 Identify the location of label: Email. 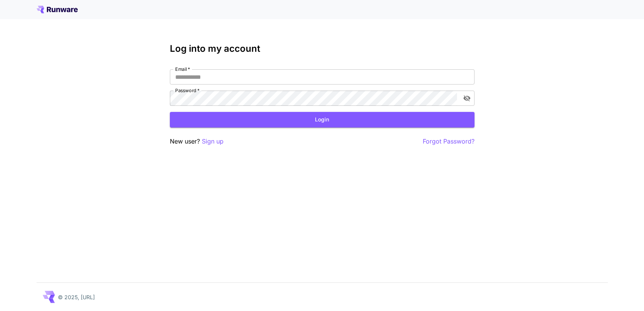
(183, 69).